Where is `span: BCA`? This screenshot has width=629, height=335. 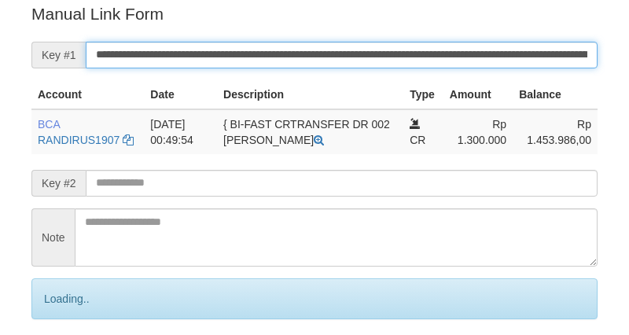 span: BCA is located at coordinates (49, 124).